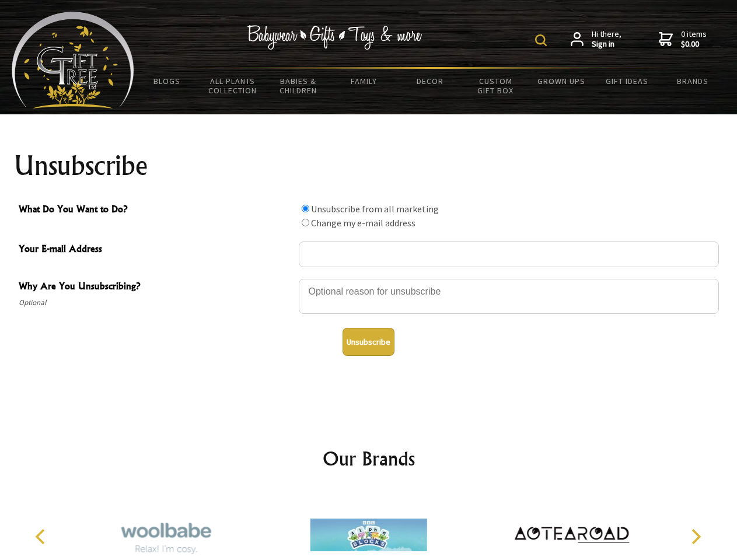  I want to click on a: Hi there,Sign in, so click(596, 39).